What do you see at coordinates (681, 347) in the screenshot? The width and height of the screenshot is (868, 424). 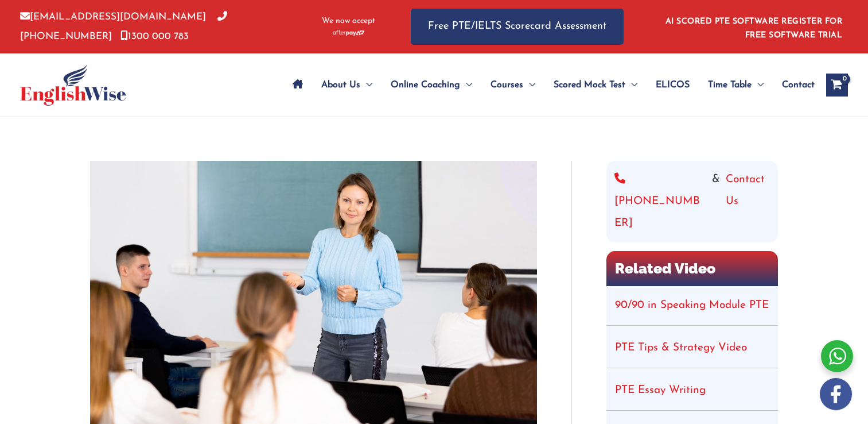 I see `a: PTE Tips & Strategy Video` at bounding box center [681, 347].